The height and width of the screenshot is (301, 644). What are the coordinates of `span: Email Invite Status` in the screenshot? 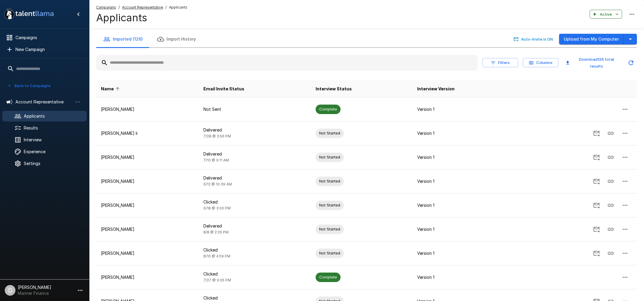 It's located at (224, 89).